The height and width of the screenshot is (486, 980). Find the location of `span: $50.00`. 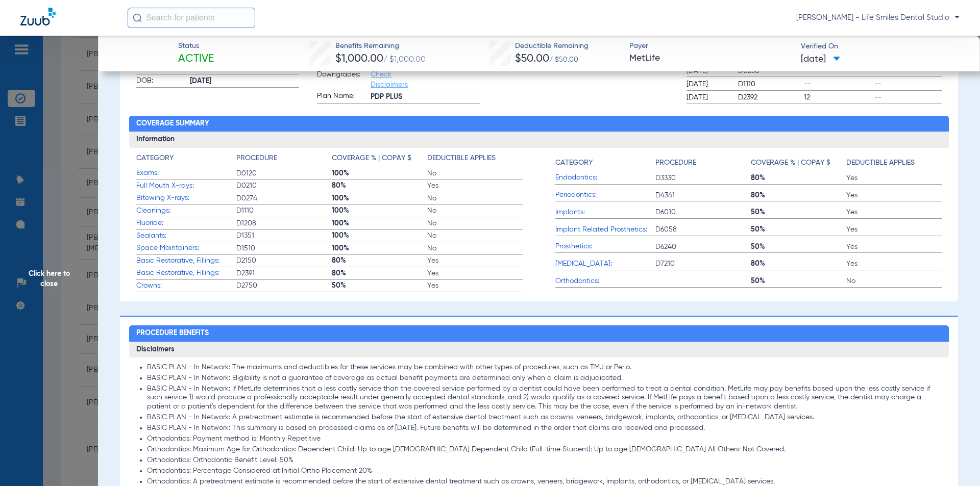

span: $50.00 is located at coordinates (532, 59).